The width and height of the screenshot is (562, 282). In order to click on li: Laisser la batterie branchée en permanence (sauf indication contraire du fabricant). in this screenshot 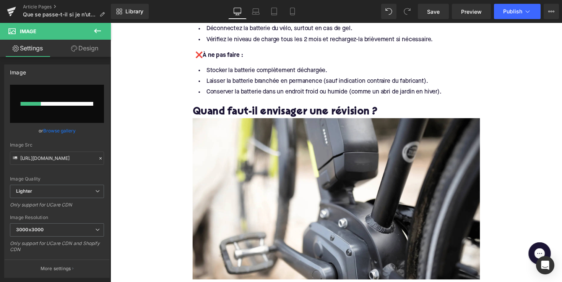, I will do `click(231, 60)`.